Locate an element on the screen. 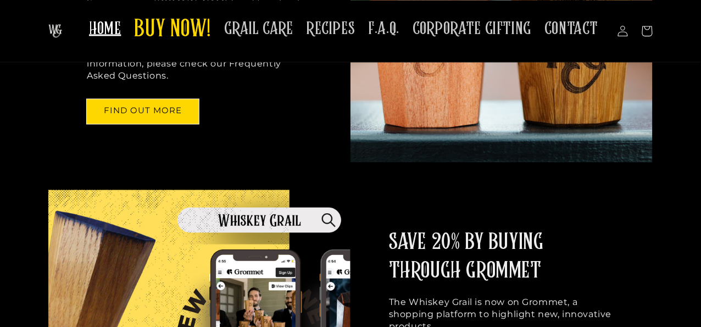  span: GRAIL CARE is located at coordinates (259, 28).